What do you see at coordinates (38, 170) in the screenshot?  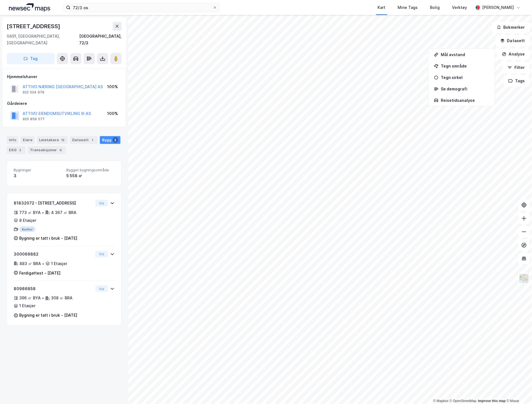 I see `span: Bygninger` at bounding box center [38, 170].